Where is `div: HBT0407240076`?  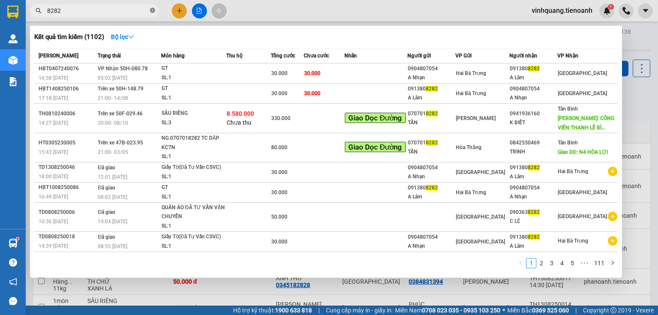 div: HBT0407240076 is located at coordinates (67, 69).